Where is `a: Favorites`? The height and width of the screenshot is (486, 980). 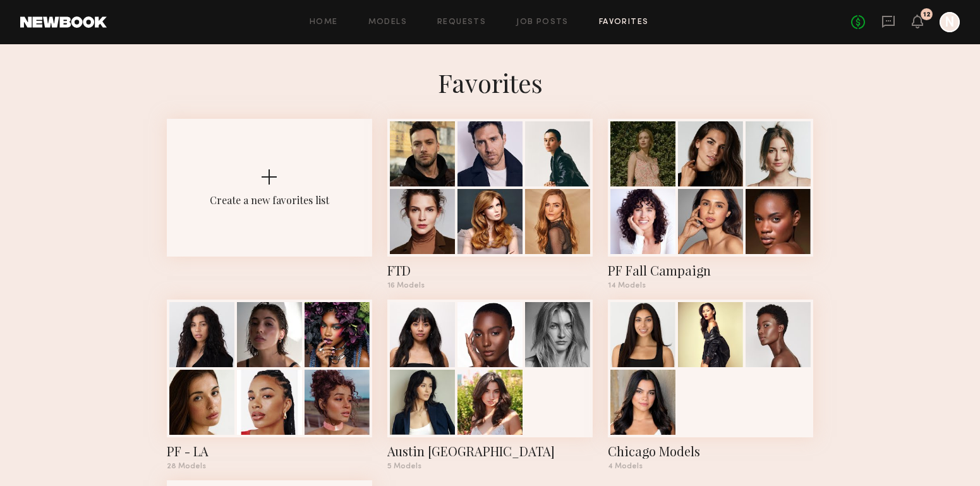 a: Favorites is located at coordinates (624, 22).